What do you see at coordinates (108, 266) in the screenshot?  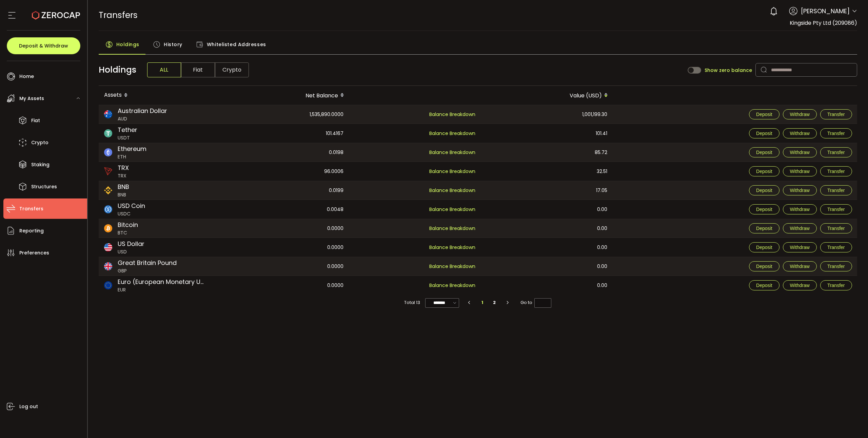 I see `img: gbp_portfolio.svg` at bounding box center [108, 266].